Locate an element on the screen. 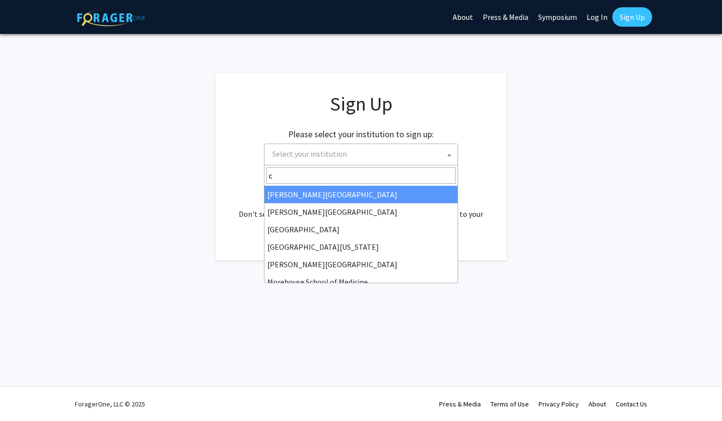 The image size is (722, 421). a: Contact Us is located at coordinates (631, 404).